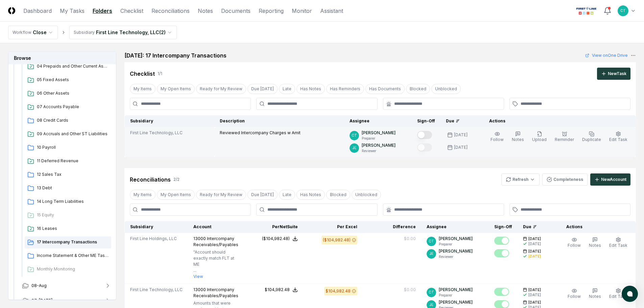  What do you see at coordinates (11, 10) in the screenshot?
I see `img: Logo` at bounding box center [11, 10].